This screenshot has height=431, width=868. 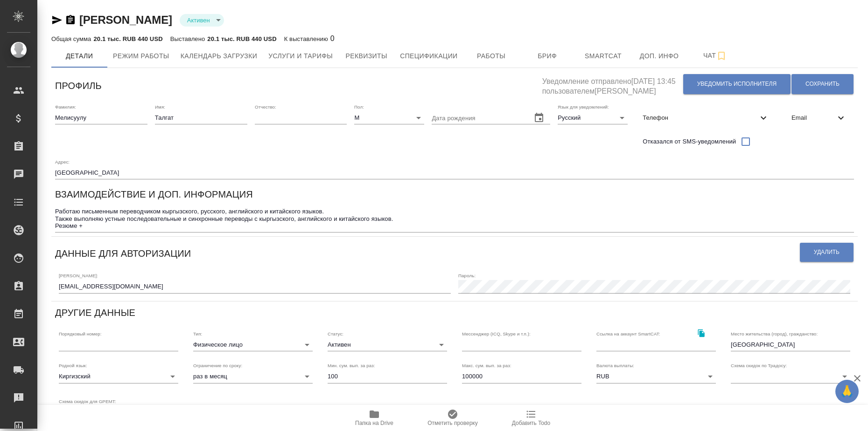 What do you see at coordinates (366, 56) in the screenshot?
I see `span: Реквизиты` at bounding box center [366, 56].